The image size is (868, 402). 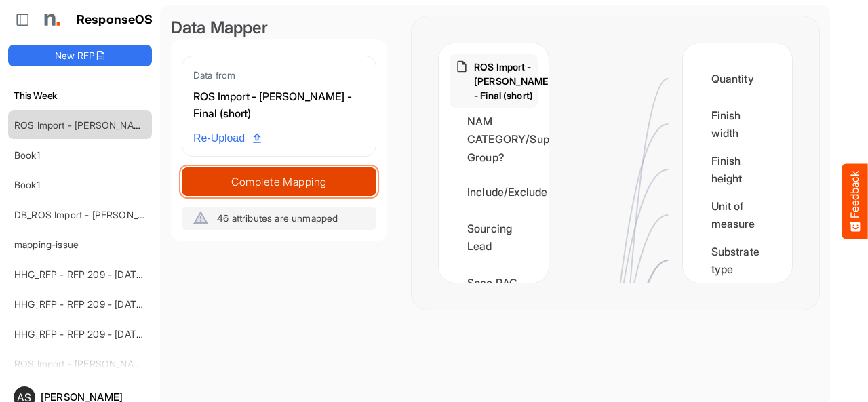 What do you see at coordinates (738, 170) in the screenshot?
I see `div: Finish height` at bounding box center [738, 170].